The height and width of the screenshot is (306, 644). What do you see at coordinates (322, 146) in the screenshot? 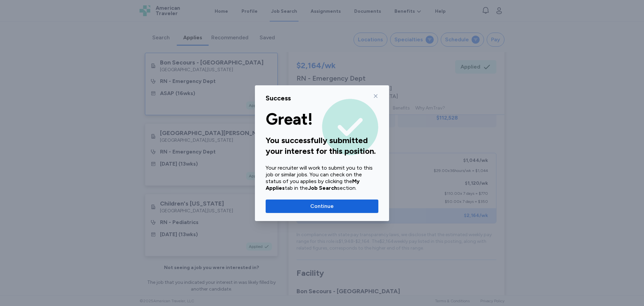
I see `div: You successfully submitted your interest for this position.` at bounding box center [322, 146].